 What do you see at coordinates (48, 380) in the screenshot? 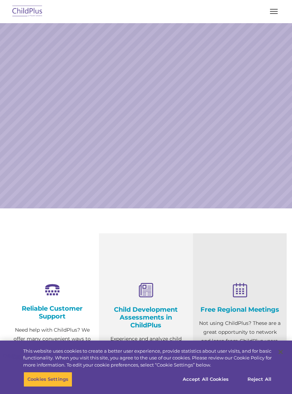
I see `button: Cookies Settings` at bounding box center [48, 380].